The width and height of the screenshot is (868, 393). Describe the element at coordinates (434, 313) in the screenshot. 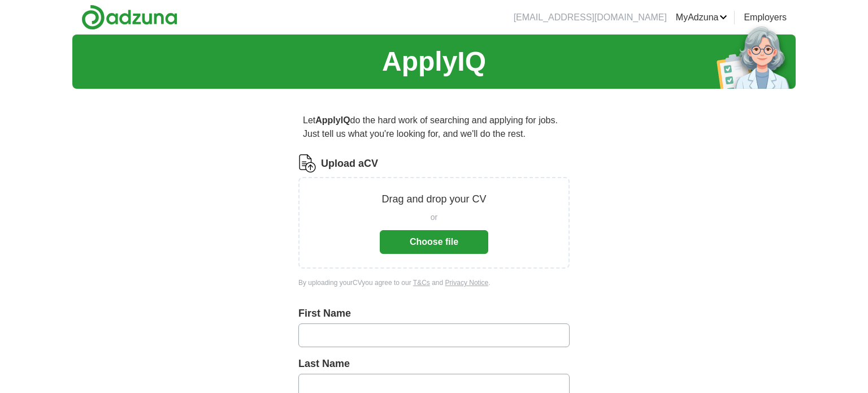

I see `label: First Name` at that location.